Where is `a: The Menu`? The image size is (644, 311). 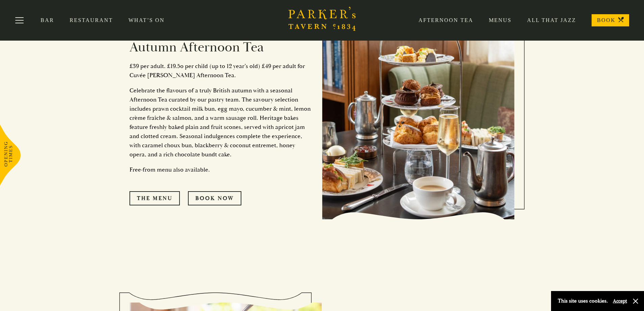
a: The Menu is located at coordinates (154, 198).